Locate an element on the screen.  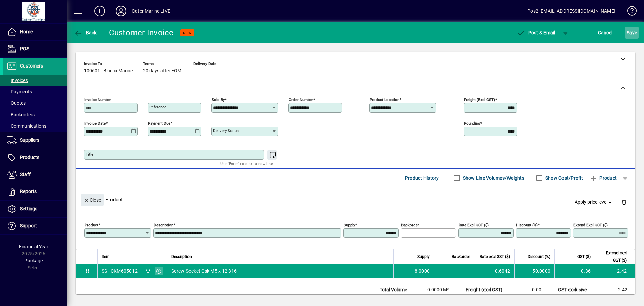
mat-hint: Use 'Enter' to start a new line is located at coordinates (246, 163).